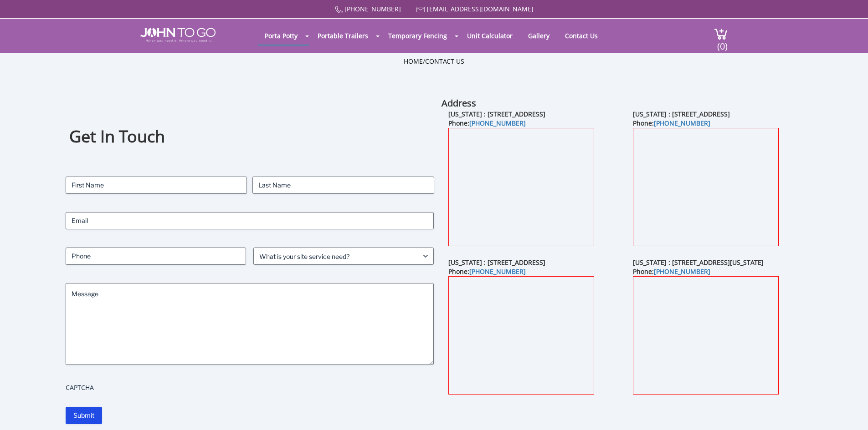 The height and width of the screenshot is (430, 868). I want to click on img: JOHN to go, so click(178, 35).